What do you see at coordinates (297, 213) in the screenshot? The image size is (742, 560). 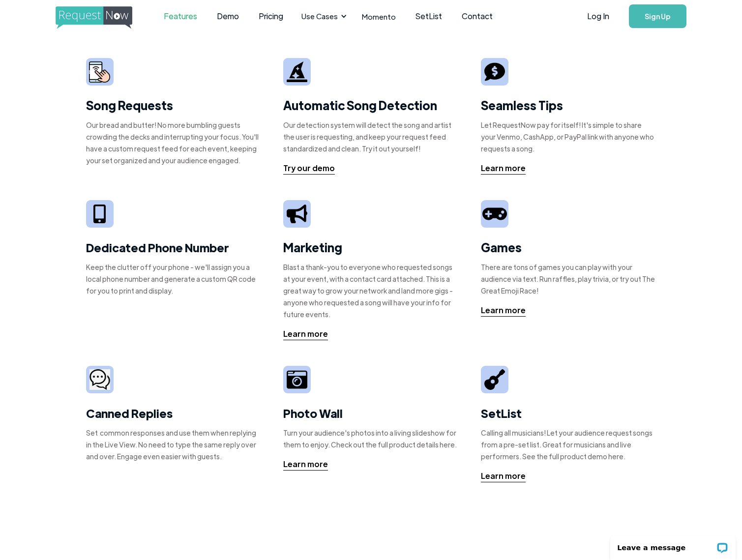 I see `img: megaphone` at bounding box center [297, 213].